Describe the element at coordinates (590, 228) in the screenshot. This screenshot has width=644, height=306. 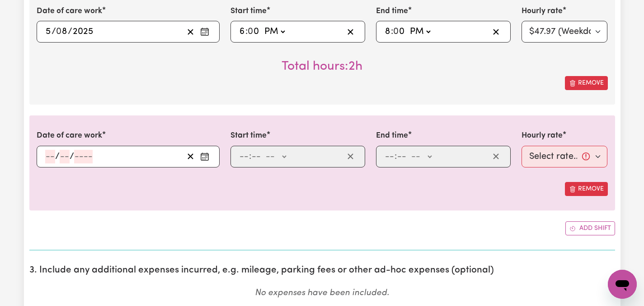
I see `button: Add another shift` at that location.